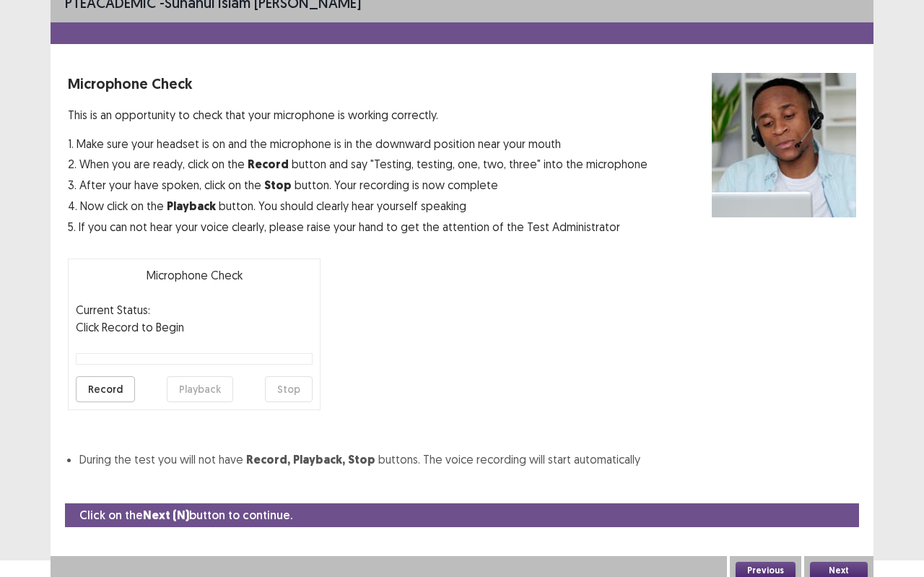 This screenshot has width=924, height=577. I want to click on strong: Next (N), so click(166, 515).